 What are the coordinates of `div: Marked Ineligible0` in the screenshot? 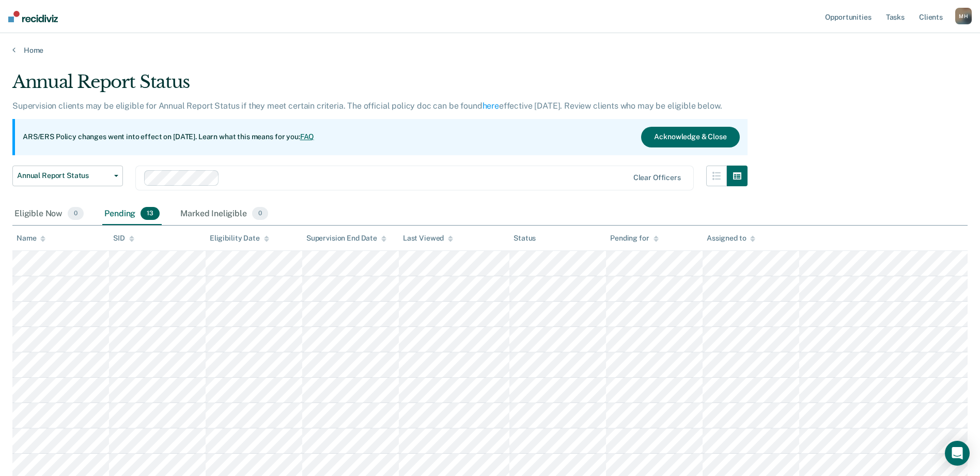 It's located at (224, 214).